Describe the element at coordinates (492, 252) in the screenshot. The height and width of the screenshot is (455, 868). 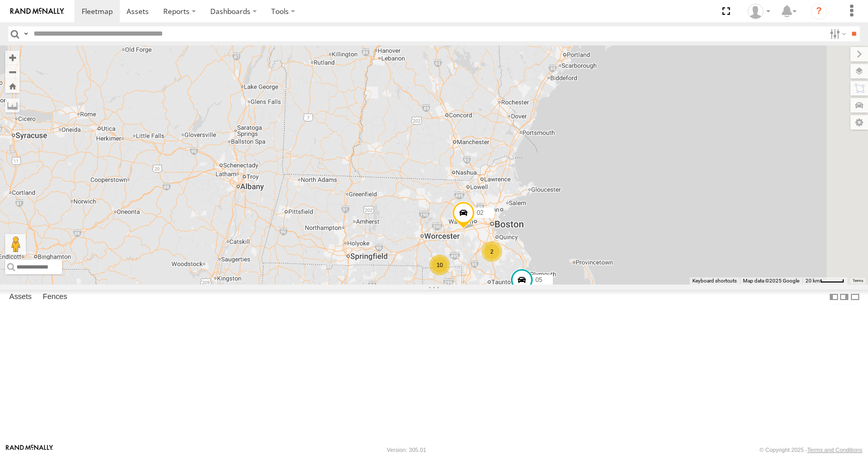
I see `div: 2` at that location.